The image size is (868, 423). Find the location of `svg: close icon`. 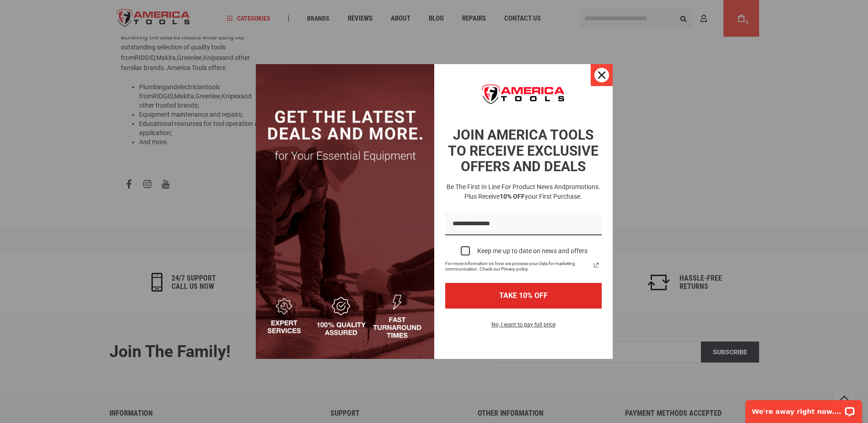

svg: close icon is located at coordinates (602, 75).